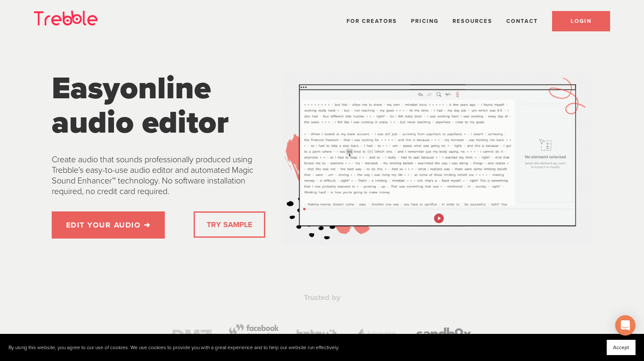  Describe the element at coordinates (174, 347) in the screenshot. I see `p: By using this website, you agree to our use of cookies. We use cookies to provide you with a grea...` at that location.